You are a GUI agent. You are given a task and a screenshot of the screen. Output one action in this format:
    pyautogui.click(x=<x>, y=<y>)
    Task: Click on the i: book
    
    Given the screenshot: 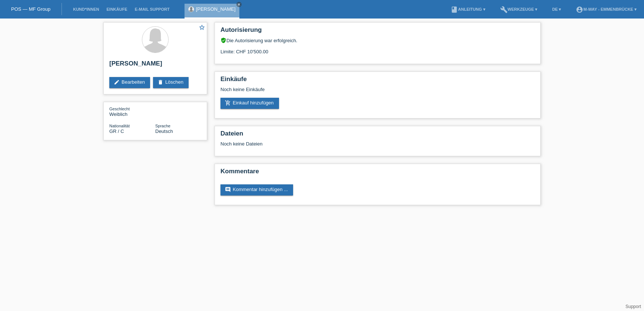 What is the action you would take?
    pyautogui.click(x=454, y=10)
    